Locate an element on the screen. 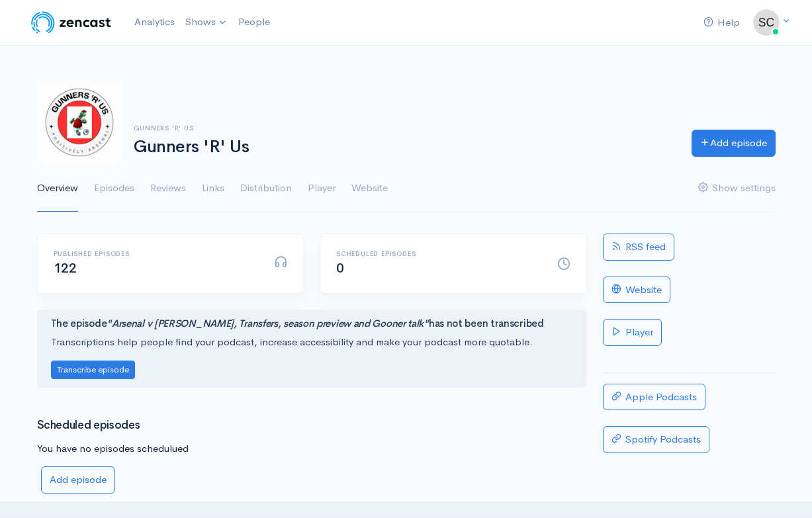 The image size is (812, 518). a: Distribution is located at coordinates (266, 189).